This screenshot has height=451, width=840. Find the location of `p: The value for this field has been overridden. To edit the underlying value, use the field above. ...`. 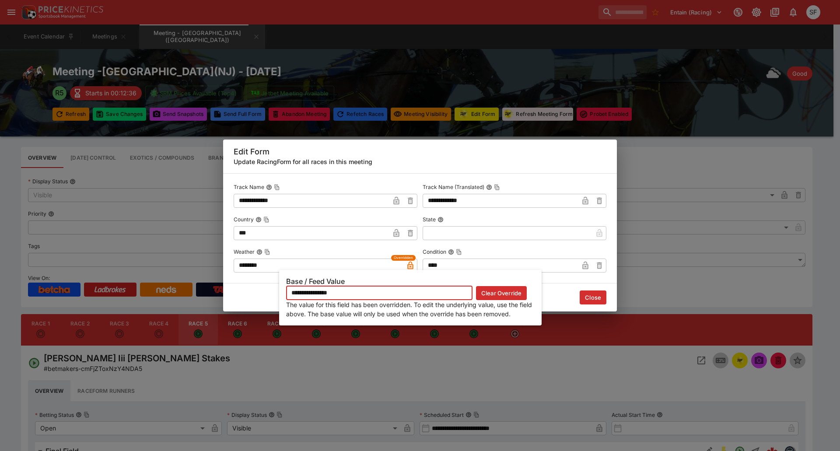

p: The value for this field has been overridden. To edit the underlying value, use the field above. ... is located at coordinates (410, 309).